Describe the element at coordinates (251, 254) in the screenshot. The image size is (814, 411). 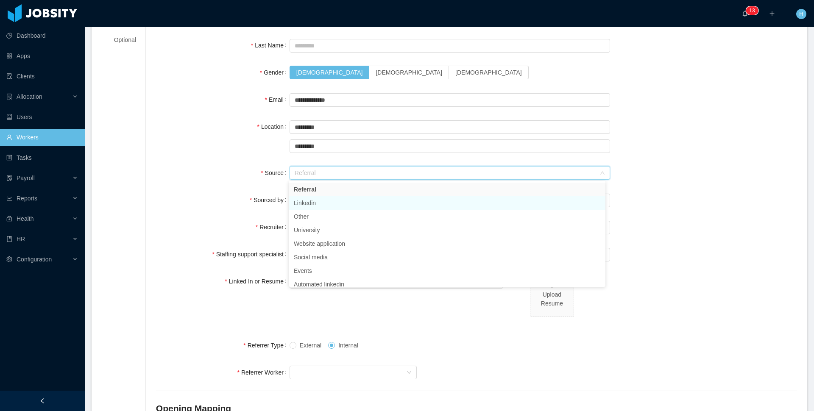
I see `label: Staffing support specialist` at that location.